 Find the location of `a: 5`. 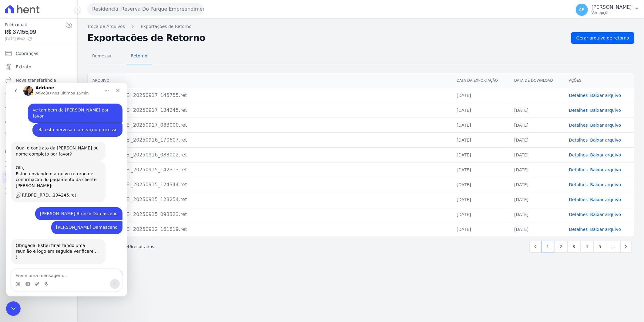

a: 5 is located at coordinates (599, 246).